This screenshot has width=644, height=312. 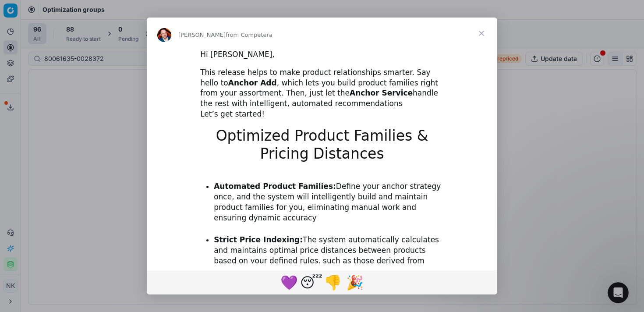 I want to click on span: 1 reaction, so click(x=333, y=282).